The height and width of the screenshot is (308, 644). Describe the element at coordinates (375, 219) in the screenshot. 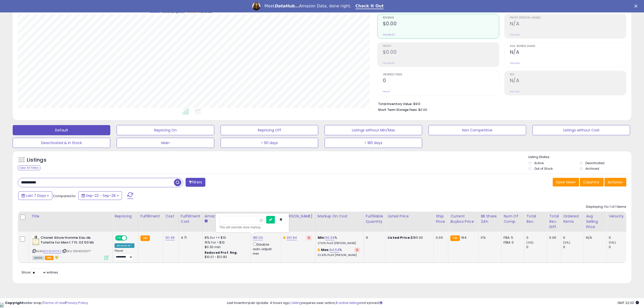

I see `div: Fulfillable Quantity` at that location.